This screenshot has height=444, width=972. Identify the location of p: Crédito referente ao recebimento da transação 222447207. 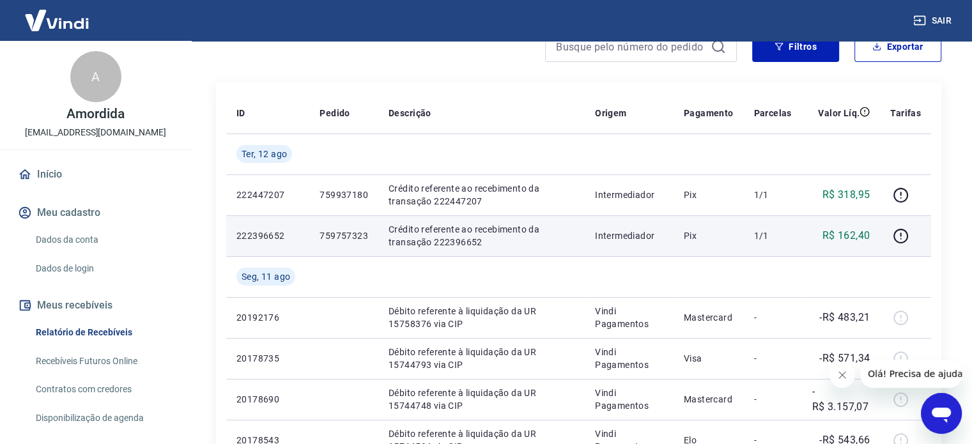
(481, 195).